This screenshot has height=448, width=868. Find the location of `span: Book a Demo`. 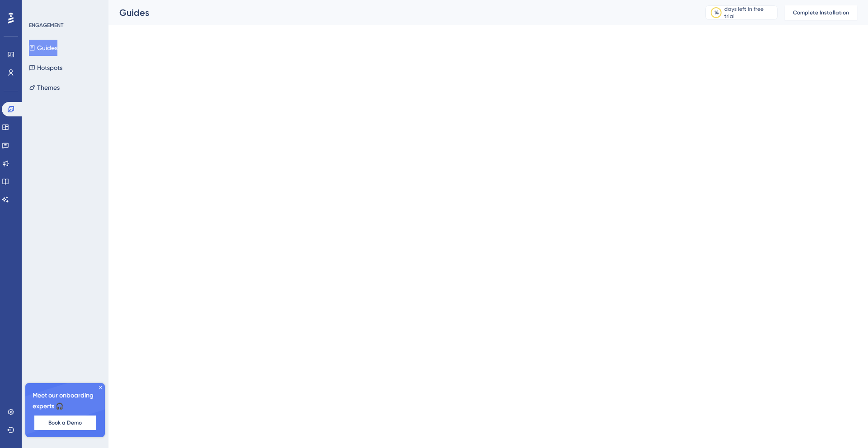

span: Book a Demo is located at coordinates (65, 423).